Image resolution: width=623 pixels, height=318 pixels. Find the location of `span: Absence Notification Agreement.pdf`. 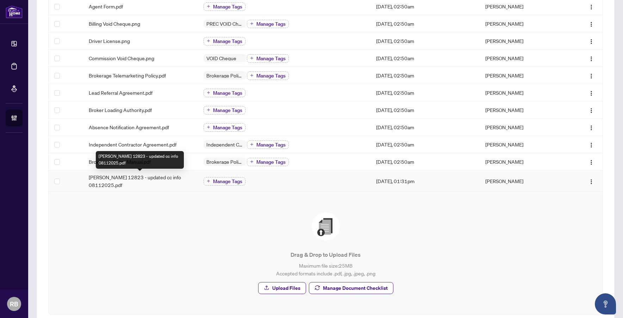

span: Absence Notification Agreement.pdf is located at coordinates (129, 127).